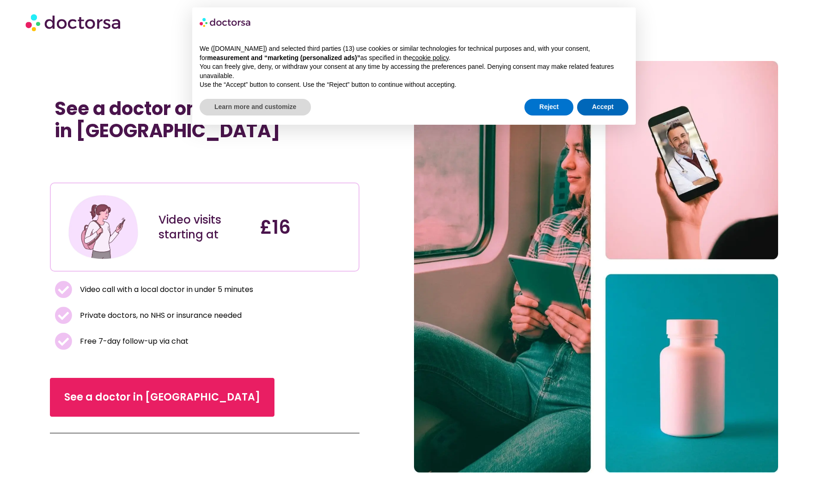 This screenshot has width=828, height=504. What do you see at coordinates (159, 315) in the screenshot?
I see `span: Private doctors, no NHS or insurance needed` at bounding box center [159, 315].